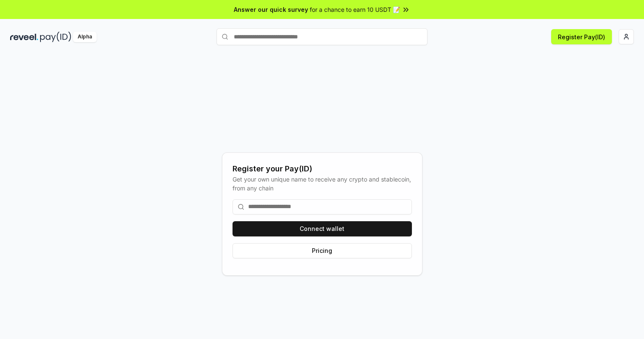 The height and width of the screenshot is (339, 644). I want to click on span: Answer our quick survey, so click(271, 9).